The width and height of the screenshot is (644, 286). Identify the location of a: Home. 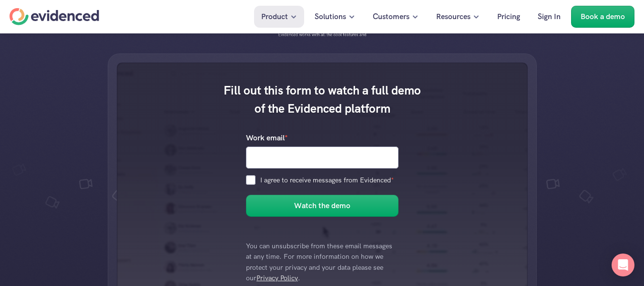
(54, 17).